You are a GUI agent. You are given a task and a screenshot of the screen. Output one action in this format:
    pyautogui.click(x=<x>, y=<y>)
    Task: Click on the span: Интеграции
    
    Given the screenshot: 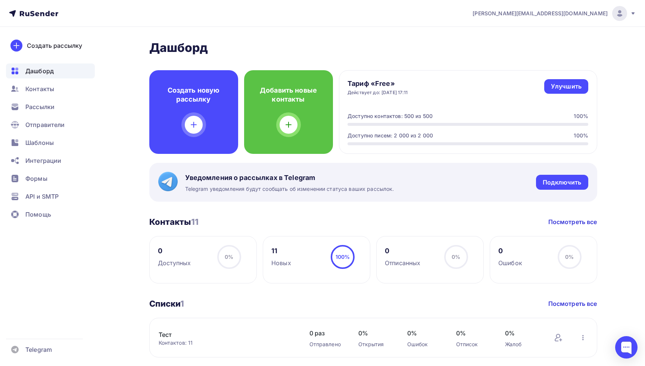 What is the action you would take?
    pyautogui.click(x=43, y=161)
    